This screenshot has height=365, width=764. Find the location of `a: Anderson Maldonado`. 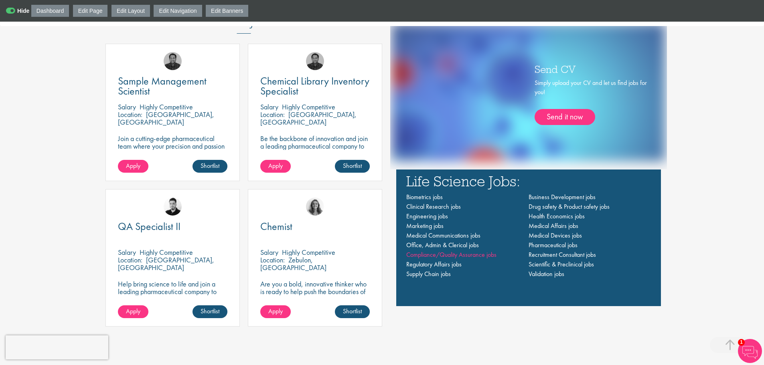

a: Anderson Maldonado is located at coordinates (172, 207).